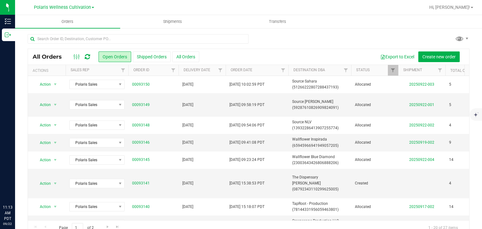  I want to click on a: 00093148, so click(141, 125).